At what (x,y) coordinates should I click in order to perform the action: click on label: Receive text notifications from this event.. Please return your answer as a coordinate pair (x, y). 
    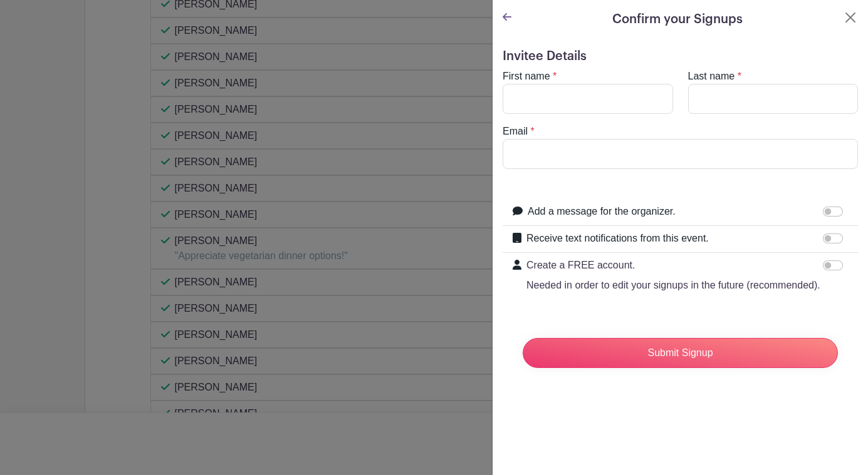
    Looking at the image, I should click on (617, 238).